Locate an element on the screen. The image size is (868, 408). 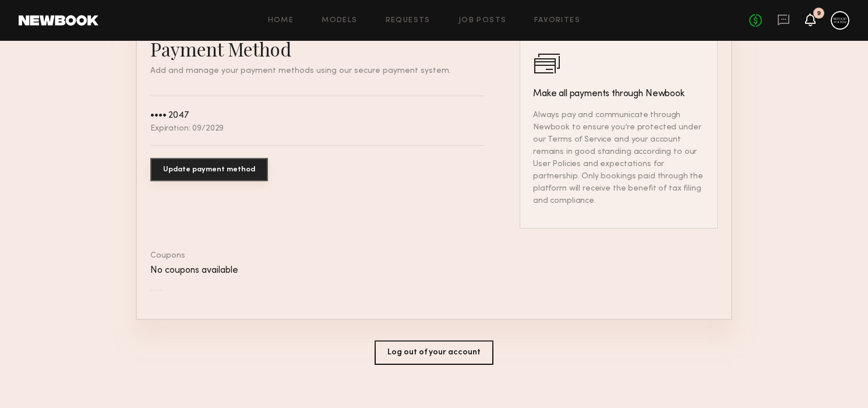
a: Models is located at coordinates (339, 20).